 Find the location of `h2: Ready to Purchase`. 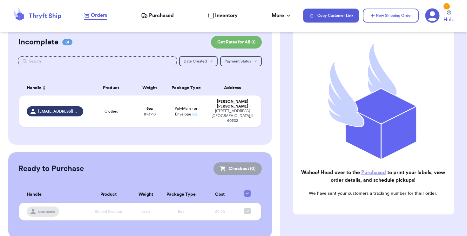

h2: Ready to Purchase is located at coordinates (51, 169).